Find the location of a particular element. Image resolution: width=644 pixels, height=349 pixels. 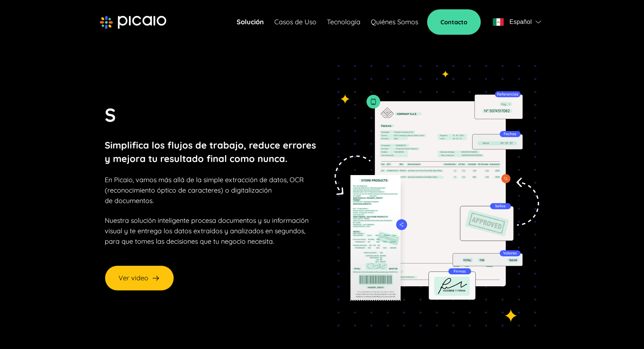

a: Contacto is located at coordinates (454, 22).